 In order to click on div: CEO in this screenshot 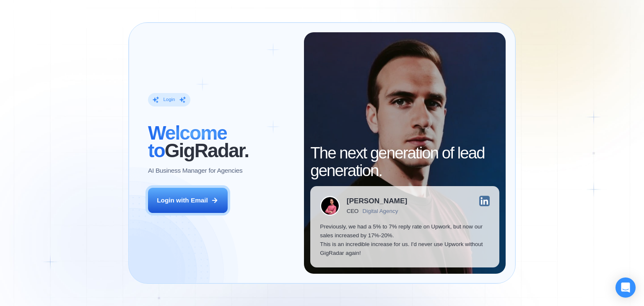, I will do `click(352, 211)`.